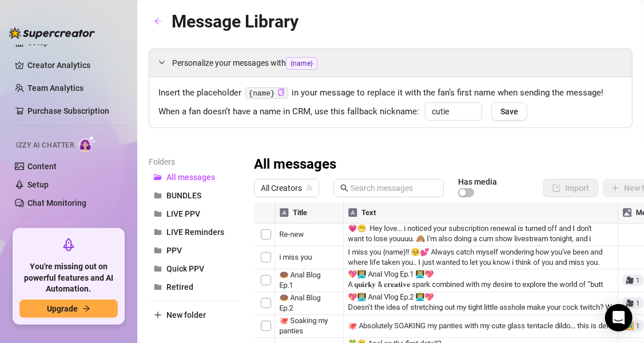 This screenshot has height=343, width=644. I want to click on span: LIVE Reminders, so click(195, 232).